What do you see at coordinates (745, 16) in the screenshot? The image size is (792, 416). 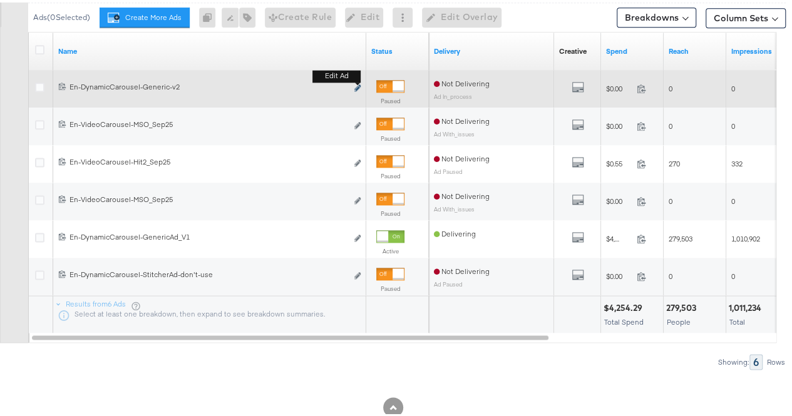 I see `button: Column Sets` at bounding box center [745, 16].